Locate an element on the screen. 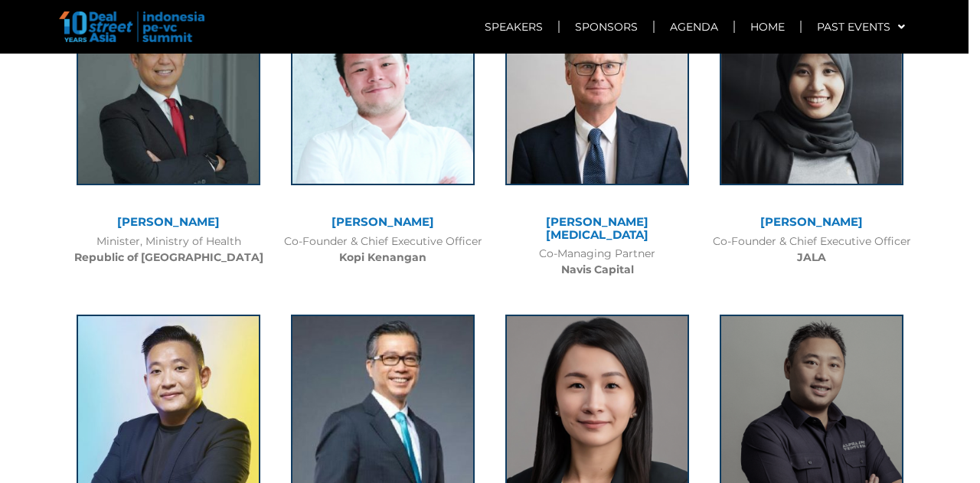 This screenshot has height=483, width=980. b: JALA is located at coordinates (812, 257).